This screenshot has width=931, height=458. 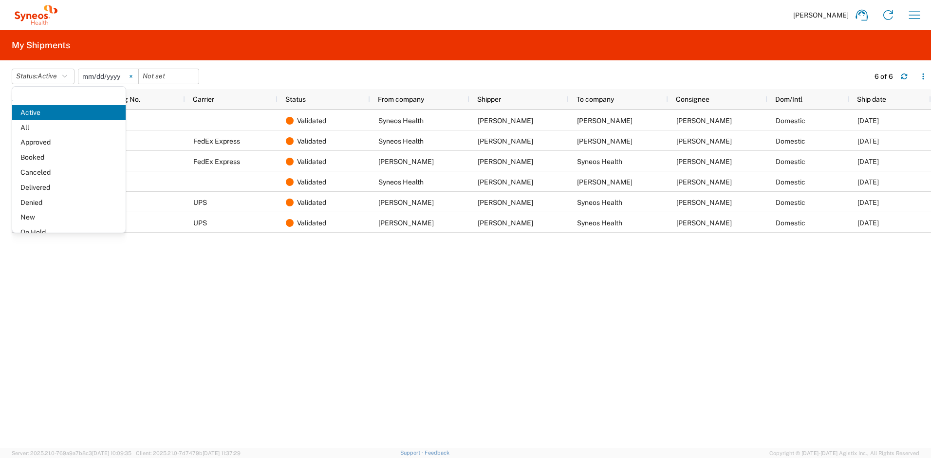 I want to click on span: Server: 2025.21.0-769a9a7b8c3, so click(x=72, y=453).